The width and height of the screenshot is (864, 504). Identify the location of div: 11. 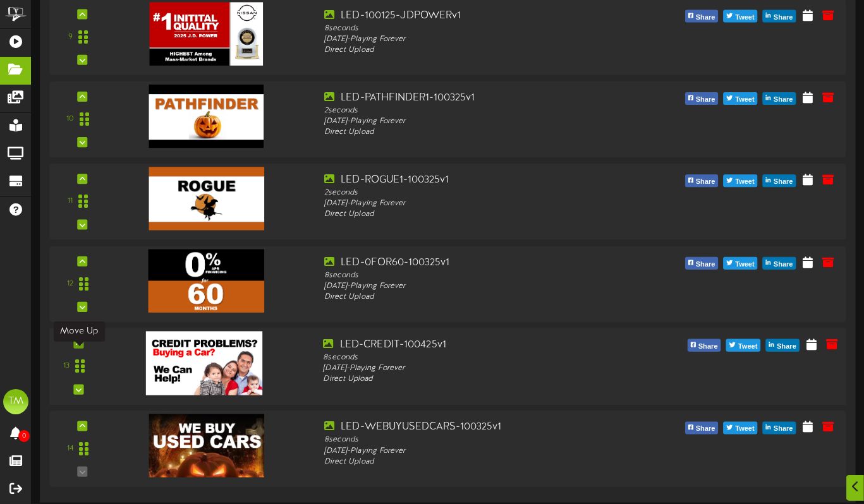
(70, 202).